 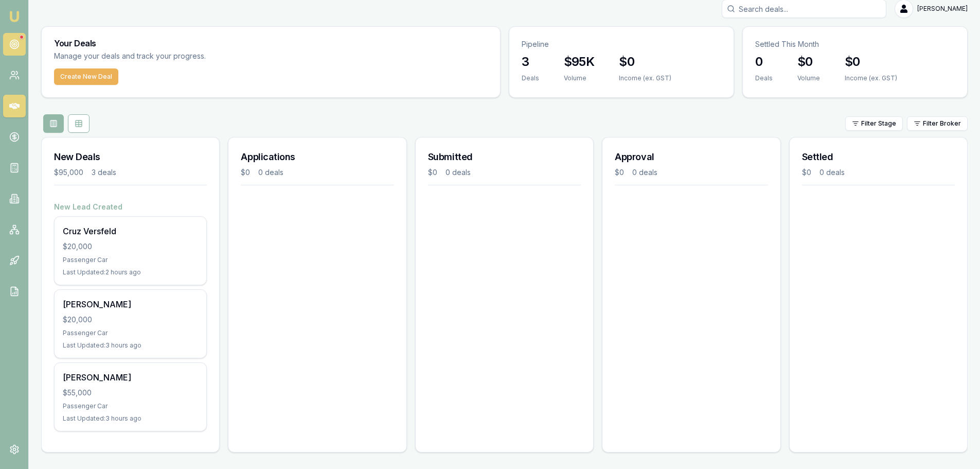 What do you see at coordinates (764, 62) in the screenshot?
I see `h3: 0` at bounding box center [764, 62].